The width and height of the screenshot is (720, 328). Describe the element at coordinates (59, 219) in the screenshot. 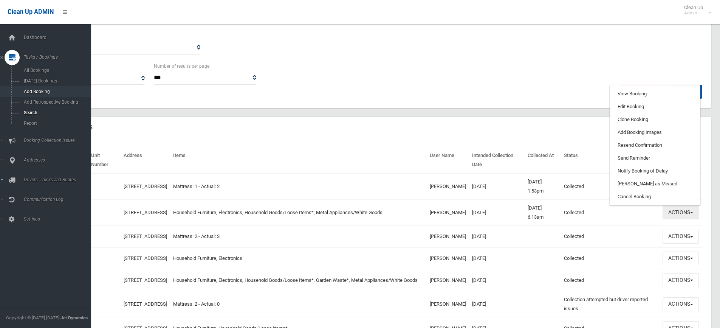

I see `span: Settings` at that location.